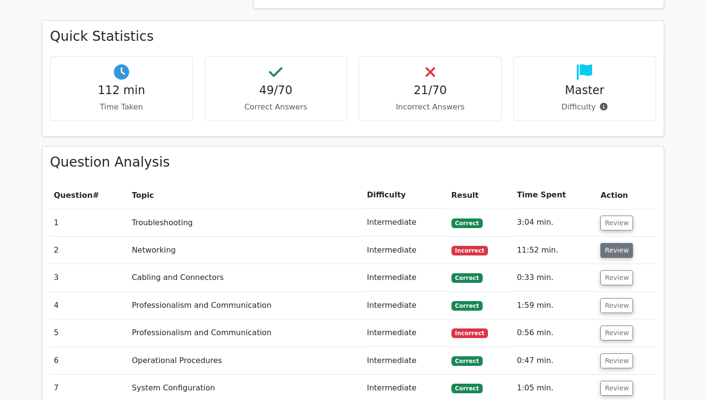 This screenshot has height=400, width=706. I want to click on td: 5, so click(89, 333).